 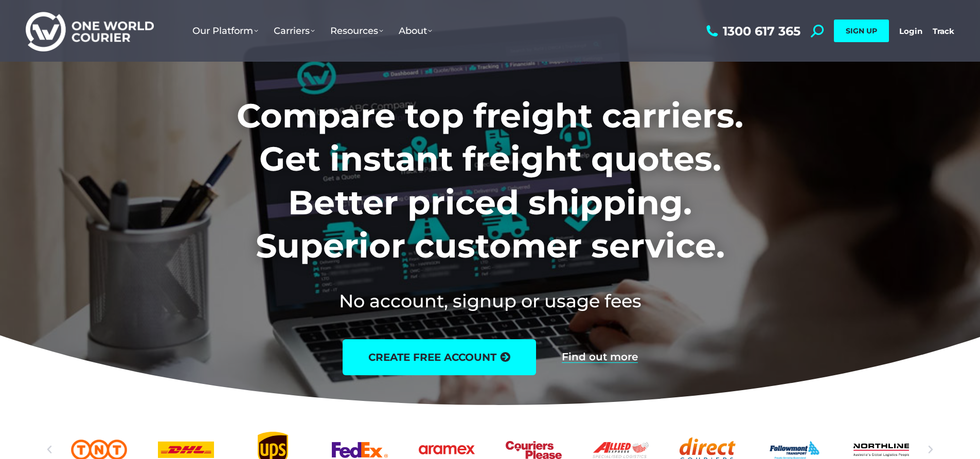 What do you see at coordinates (415, 31) in the screenshot?
I see `a: About` at bounding box center [415, 31].